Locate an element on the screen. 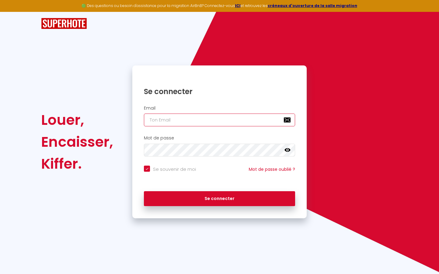 The image size is (439, 274). button: Se connecter is located at coordinates (219, 199).